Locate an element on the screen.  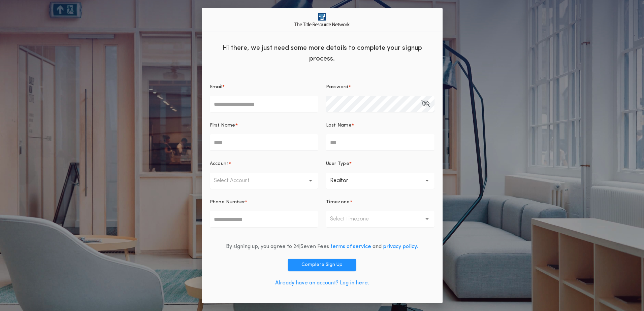
button: Select Account is located at coordinates (264, 181).